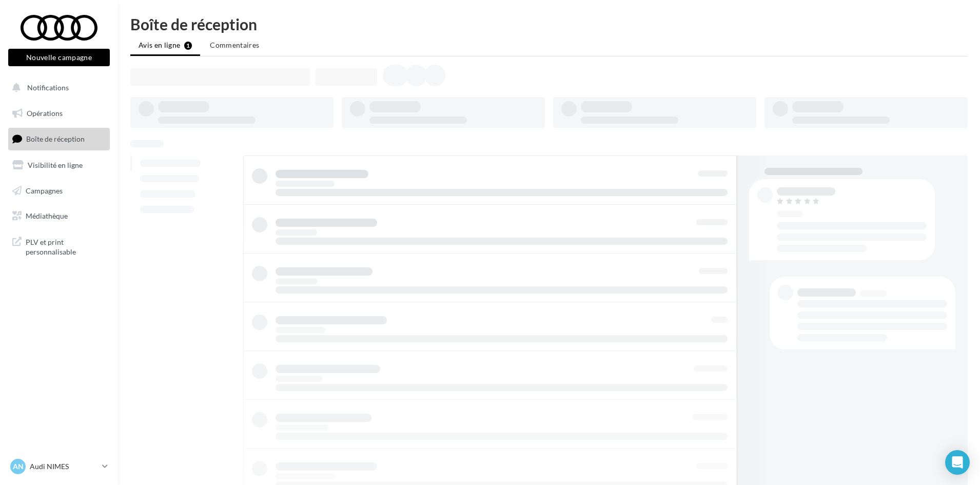 Image resolution: width=980 pixels, height=485 pixels. Describe the element at coordinates (48, 87) in the screenshot. I see `span: Notifications` at that location.